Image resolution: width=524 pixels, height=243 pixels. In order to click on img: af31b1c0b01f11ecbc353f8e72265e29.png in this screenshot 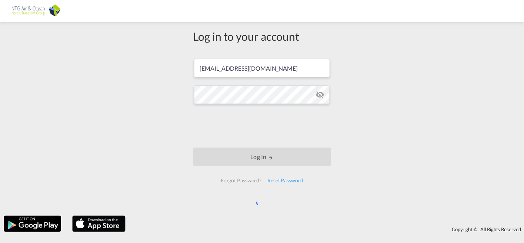, I will do `click(36, 11)`.